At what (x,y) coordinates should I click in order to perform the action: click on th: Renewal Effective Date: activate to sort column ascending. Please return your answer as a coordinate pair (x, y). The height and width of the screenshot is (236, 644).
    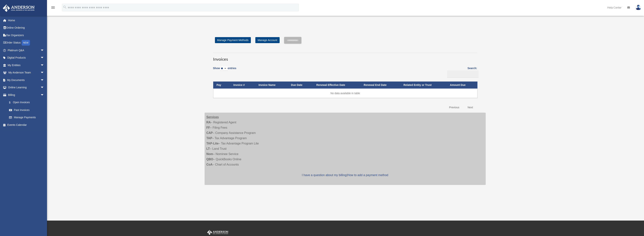
    Looking at the image, I should click on (336, 85).